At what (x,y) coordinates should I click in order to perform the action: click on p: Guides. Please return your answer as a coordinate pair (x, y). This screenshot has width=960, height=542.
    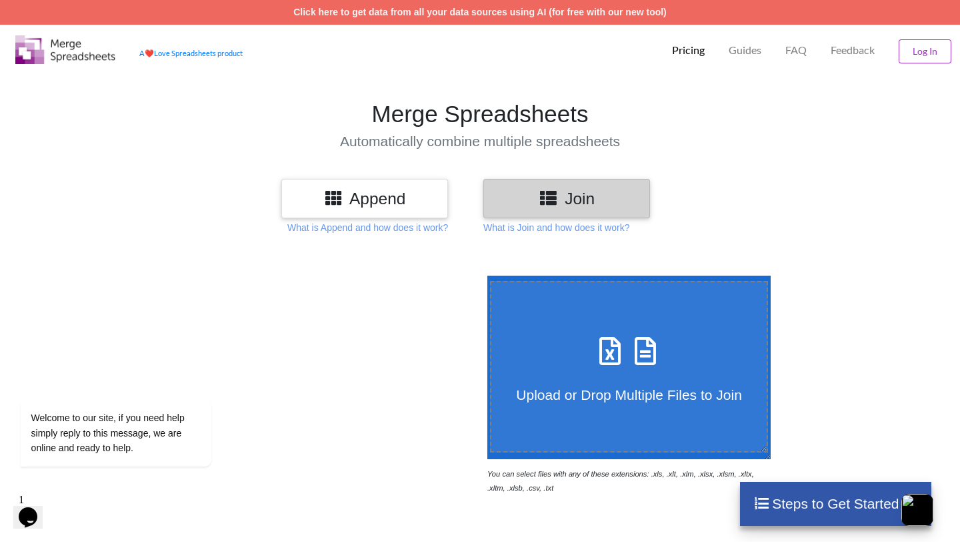
    Looking at the image, I should click on (745, 50).